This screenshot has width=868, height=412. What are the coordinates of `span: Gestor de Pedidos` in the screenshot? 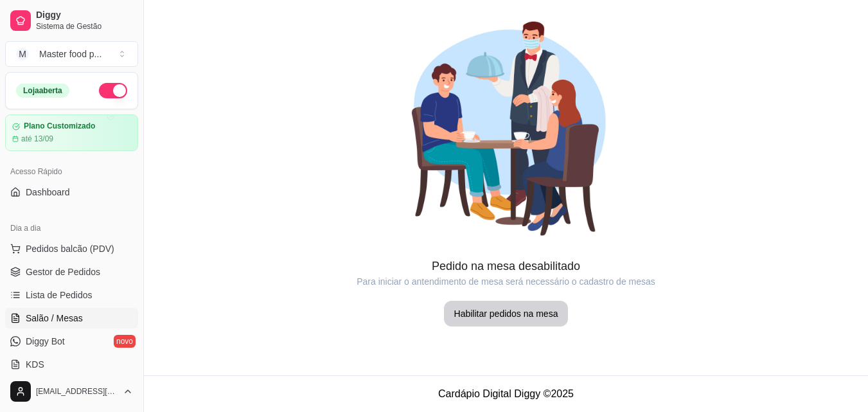 It's located at (63, 272).